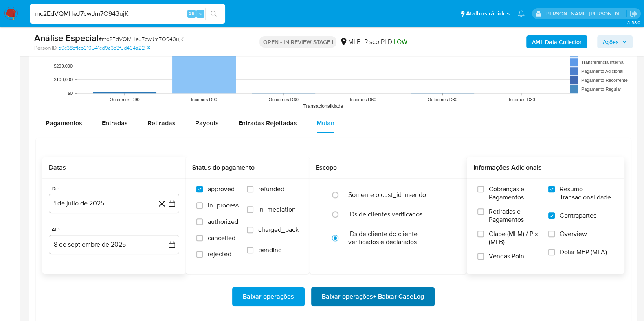 This screenshot has width=644, height=321. I want to click on span: Ações, so click(610, 42).